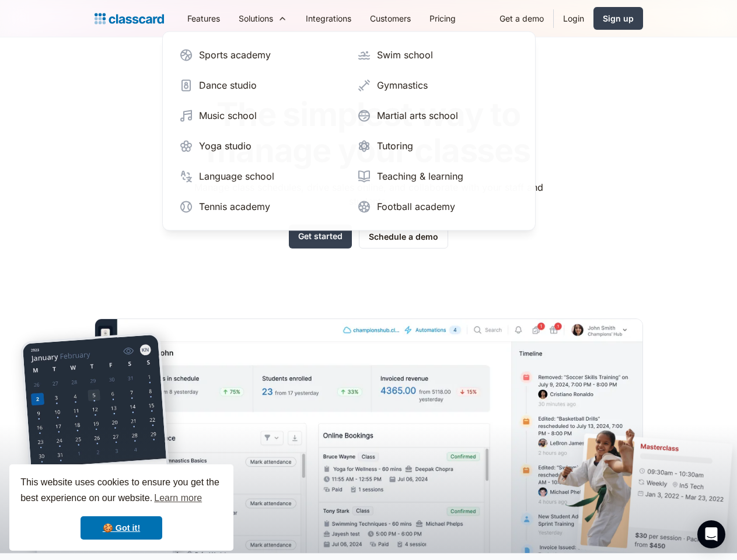 This screenshot has width=737, height=560. Describe the element at coordinates (437, 176) in the screenshot. I see `a: Teaching & learning` at that location.